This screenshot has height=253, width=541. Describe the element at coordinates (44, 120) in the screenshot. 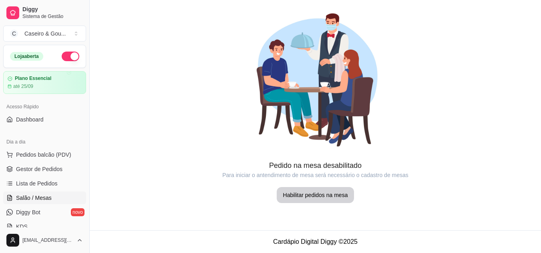

I see `a: Dashboard` at that location.